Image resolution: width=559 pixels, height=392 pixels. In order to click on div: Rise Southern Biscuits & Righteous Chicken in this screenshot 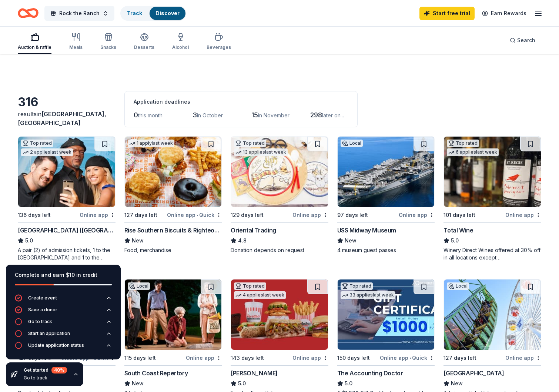, I will do `click(173, 230)`.